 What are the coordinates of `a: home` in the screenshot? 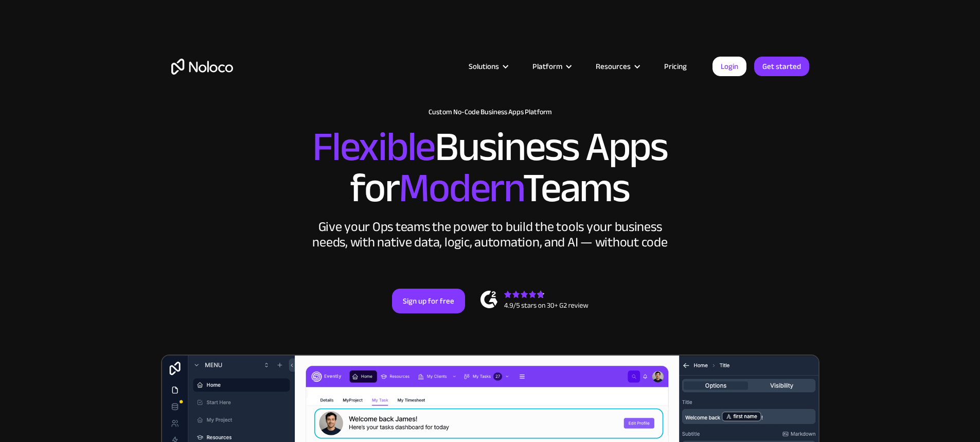 It's located at (202, 66).